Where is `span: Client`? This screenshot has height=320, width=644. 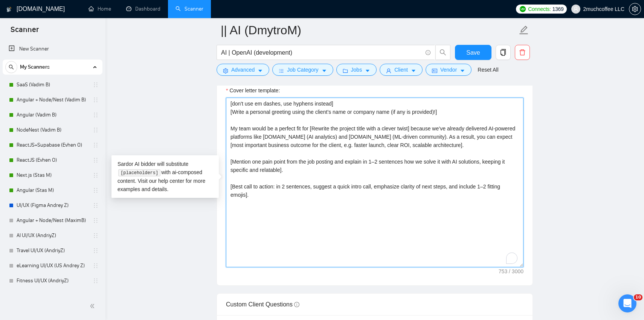 span: Client is located at coordinates (401, 70).